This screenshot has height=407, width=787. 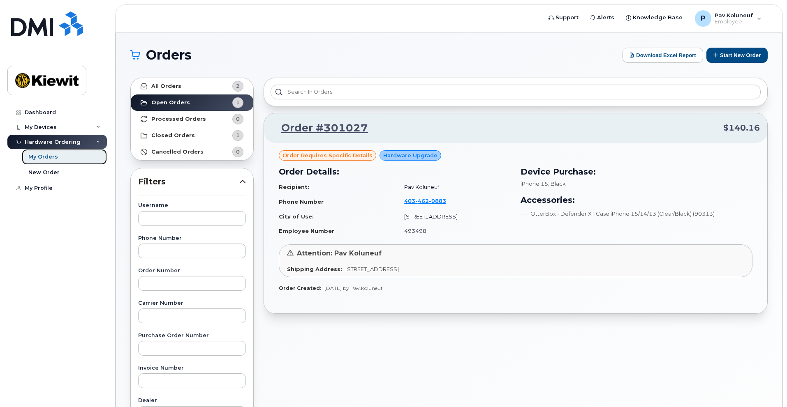 What do you see at coordinates (192, 152) in the screenshot?
I see `a: Cancelled Orders0` at bounding box center [192, 152].